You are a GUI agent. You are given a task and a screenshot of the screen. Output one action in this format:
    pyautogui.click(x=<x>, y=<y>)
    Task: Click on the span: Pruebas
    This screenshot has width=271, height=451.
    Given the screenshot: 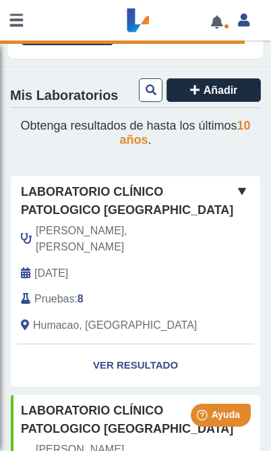 What is the action you would take?
    pyautogui.click(x=54, y=299)
    